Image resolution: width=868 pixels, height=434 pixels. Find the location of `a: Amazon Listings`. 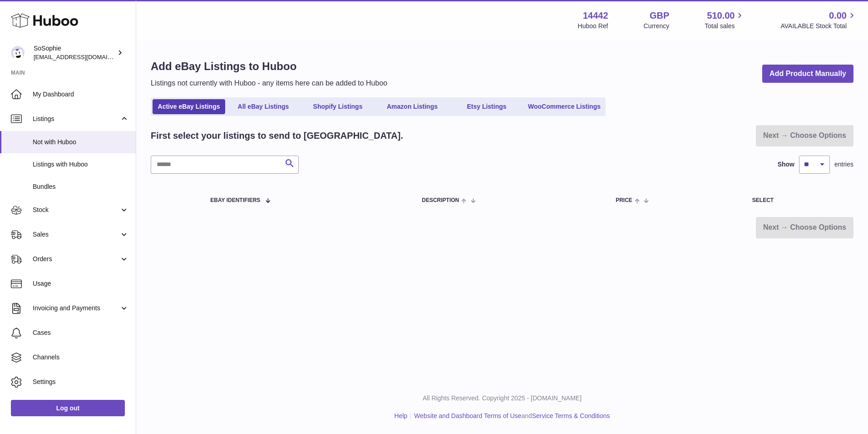

a: Amazon Listings is located at coordinates (412, 106).